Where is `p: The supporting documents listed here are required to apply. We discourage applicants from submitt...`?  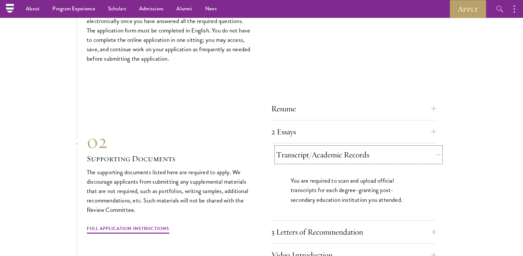 p: The supporting documents listed here are required to apply. We discourage applicants from submitt... is located at coordinates (169, 190).